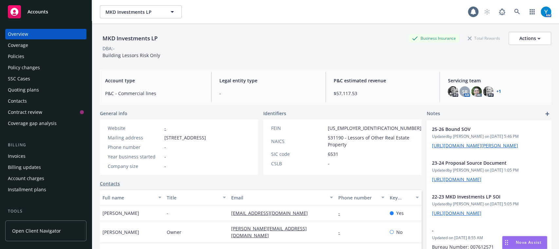 Image resolution: width=559 pixels, height=249 pixels. I want to click on div: SSC Cases, so click(19, 79).